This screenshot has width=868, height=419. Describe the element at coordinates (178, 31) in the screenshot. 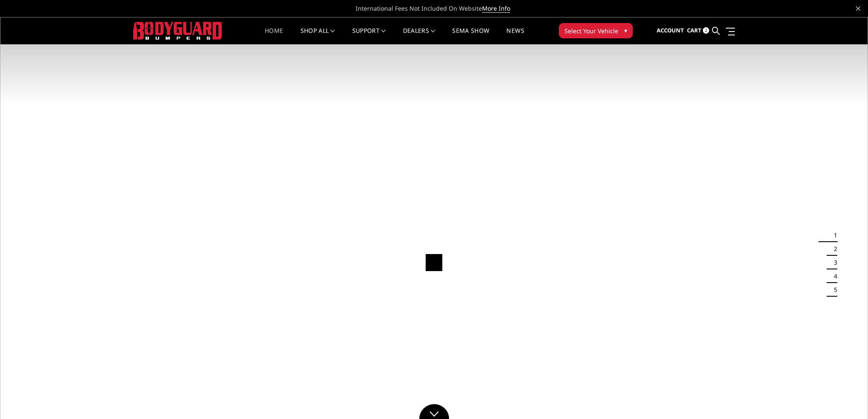

I see `img: BODYGUARD BUMPERS` at that location.